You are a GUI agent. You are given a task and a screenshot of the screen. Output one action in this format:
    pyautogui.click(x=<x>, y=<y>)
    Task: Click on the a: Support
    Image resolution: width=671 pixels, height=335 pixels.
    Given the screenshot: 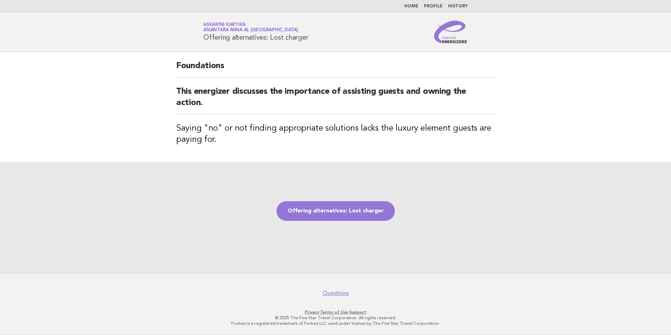 What is the action you would take?
    pyautogui.click(x=358, y=312)
    